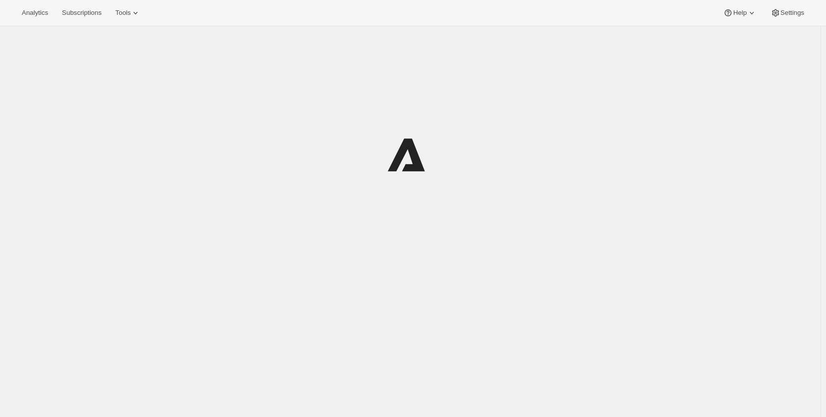 The width and height of the screenshot is (826, 417). Describe the element at coordinates (739, 13) in the screenshot. I see `span: Help` at that location.